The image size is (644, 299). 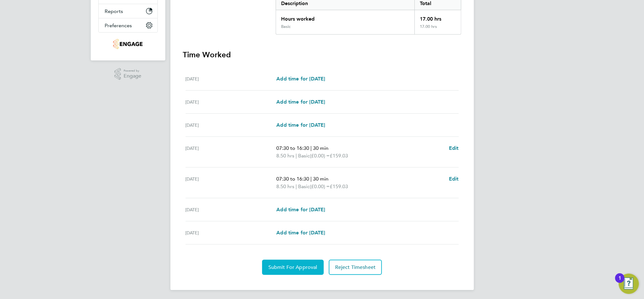 I want to click on span: Powered by, so click(x=133, y=71).